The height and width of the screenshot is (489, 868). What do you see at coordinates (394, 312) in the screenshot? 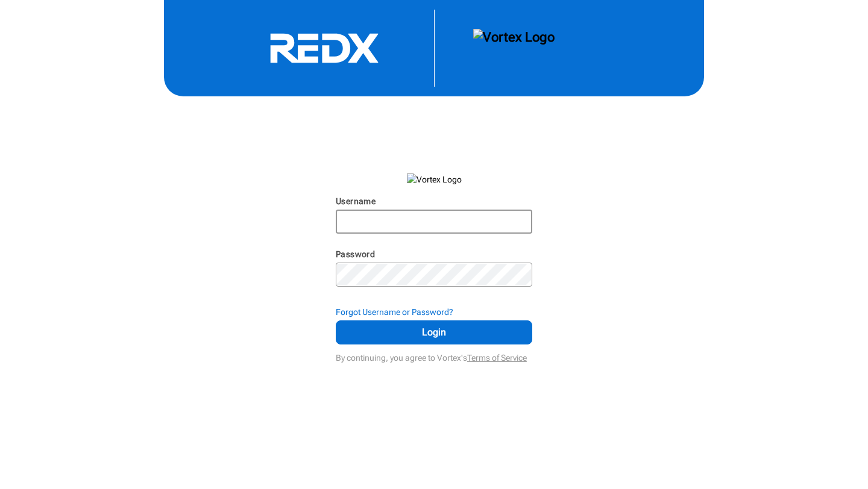
I see `strong: Forgot Username or Password?` at bounding box center [394, 312].